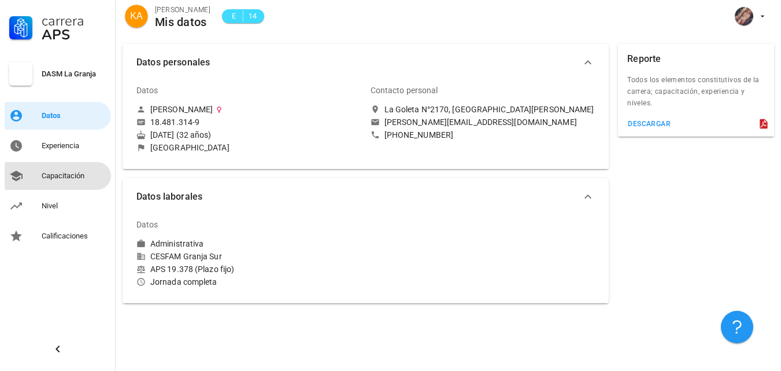 The width and height of the screenshot is (781, 371). Describe the element at coordinates (696, 95) in the screenshot. I see `div: Todos los elementos constitutivos de la carrera; capacitación, experiencia y niveles.` at that location.